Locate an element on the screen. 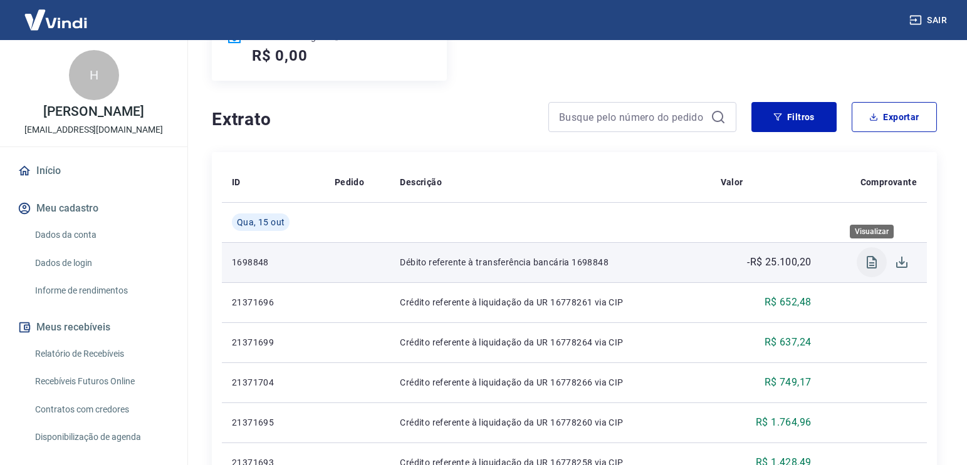 This screenshot has height=465, width=967. img: Vindi is located at coordinates (56, 19).